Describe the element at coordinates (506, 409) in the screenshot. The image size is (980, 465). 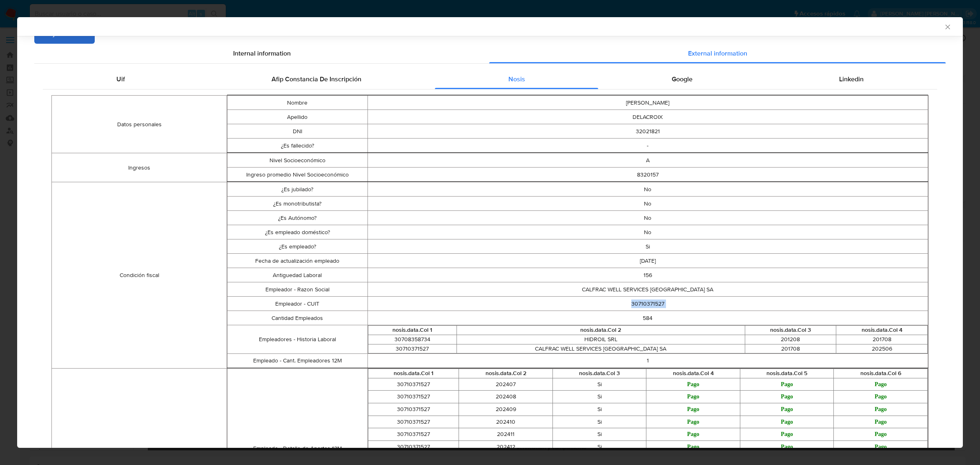
I see `td: 202409` at that location.